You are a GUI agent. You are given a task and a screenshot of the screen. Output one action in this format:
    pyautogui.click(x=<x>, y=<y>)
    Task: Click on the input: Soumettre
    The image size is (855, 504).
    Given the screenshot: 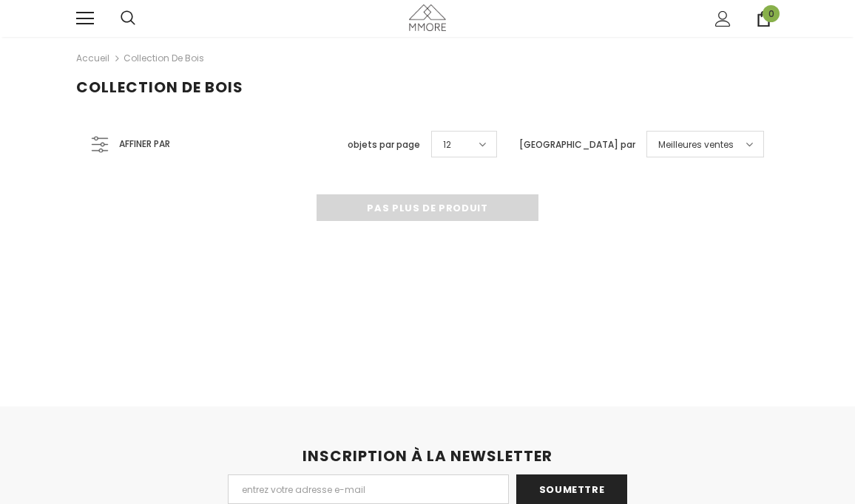 What is the action you would take?
    pyautogui.click(x=571, y=489)
    